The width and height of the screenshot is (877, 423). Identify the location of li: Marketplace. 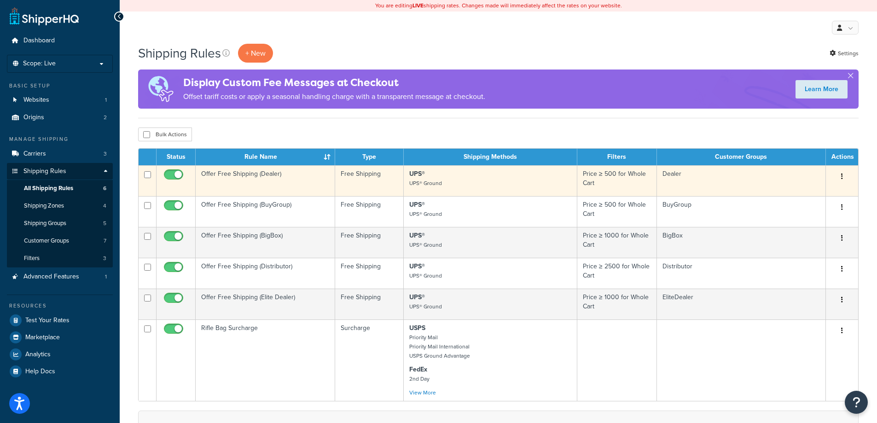
(60, 338).